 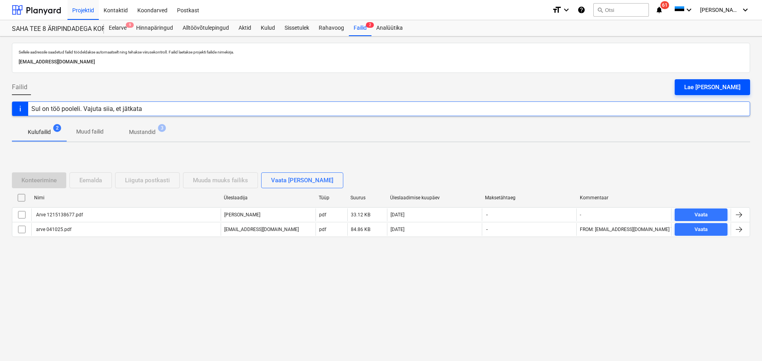 I want to click on a: Kulud, so click(x=268, y=28).